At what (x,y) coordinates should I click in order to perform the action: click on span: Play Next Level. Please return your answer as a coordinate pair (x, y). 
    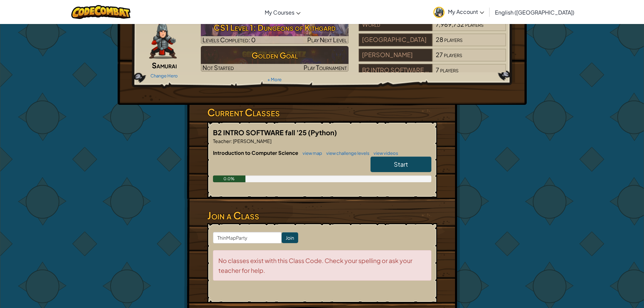
    Looking at the image, I should click on (327, 39).